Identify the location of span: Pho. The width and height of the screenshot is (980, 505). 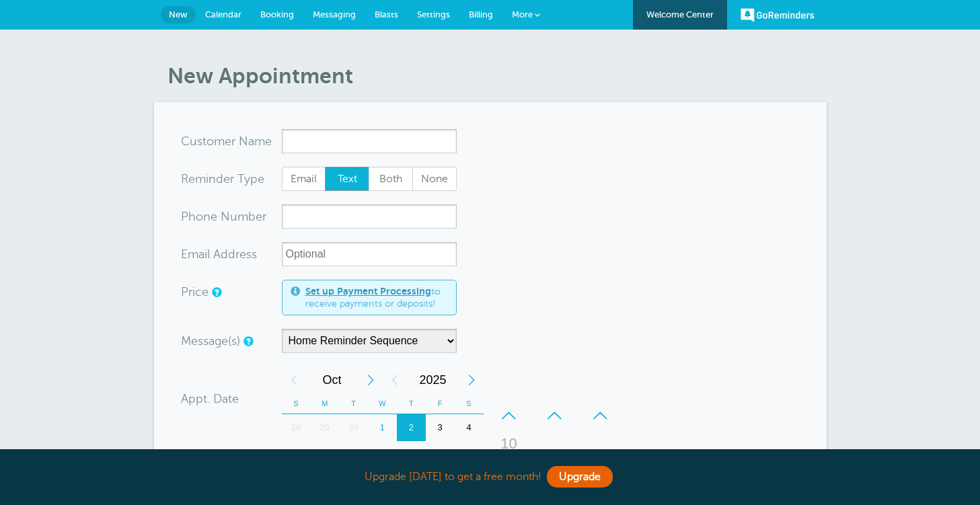
(192, 217).